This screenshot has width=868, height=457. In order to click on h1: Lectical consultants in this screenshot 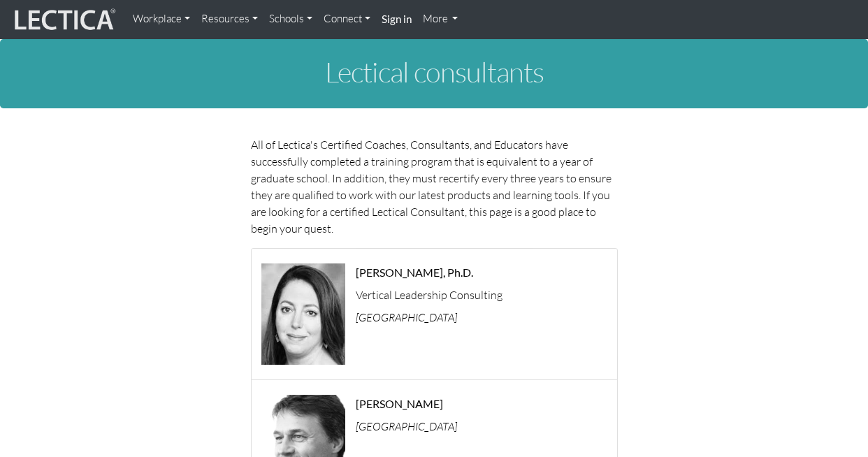, I will do `click(434, 72)`.